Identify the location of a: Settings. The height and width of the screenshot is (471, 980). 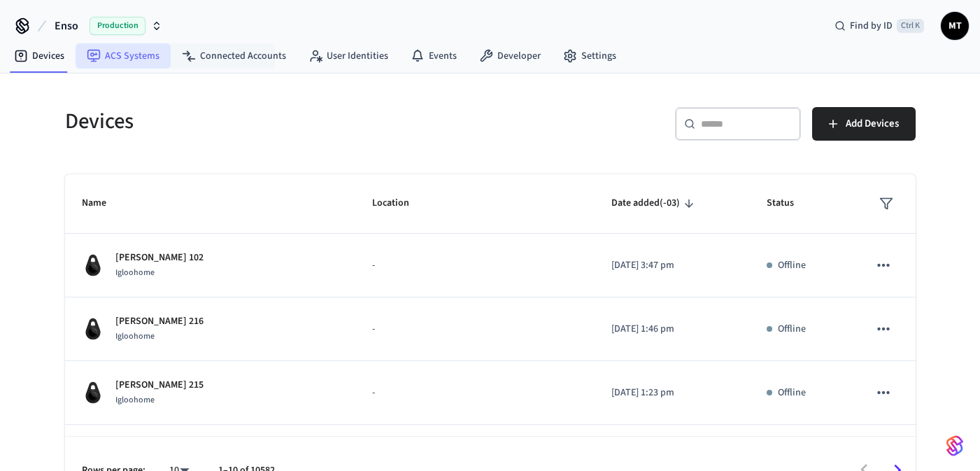
(590, 56).